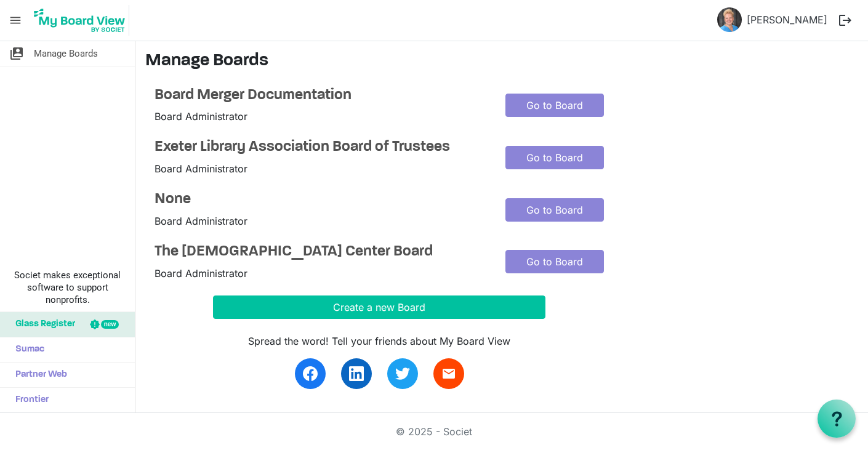 The height and width of the screenshot is (450, 868). What do you see at coordinates (321, 95) in the screenshot?
I see `a: Board Merger Documentation` at bounding box center [321, 95].